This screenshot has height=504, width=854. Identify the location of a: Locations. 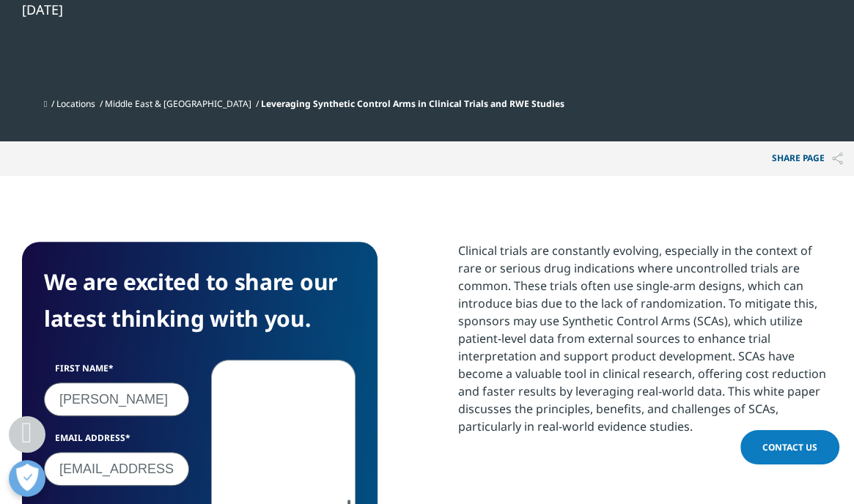
(76, 103).